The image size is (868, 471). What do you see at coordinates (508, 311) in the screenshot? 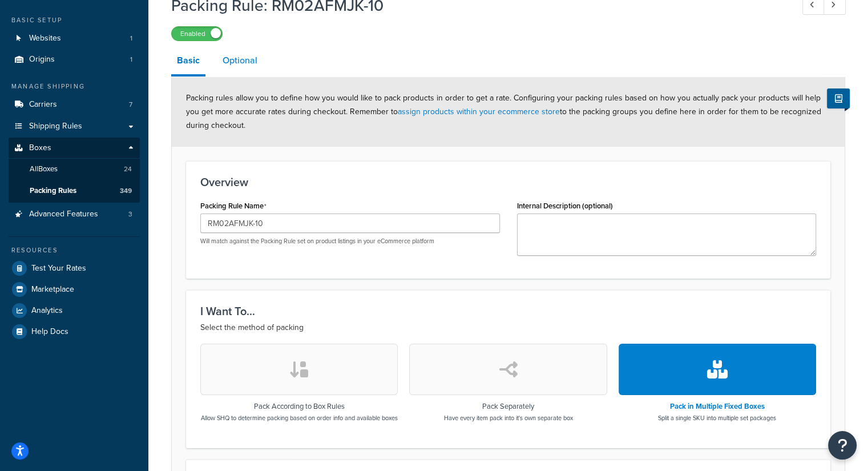
I see `h3: I Want To...` at bounding box center [508, 311].